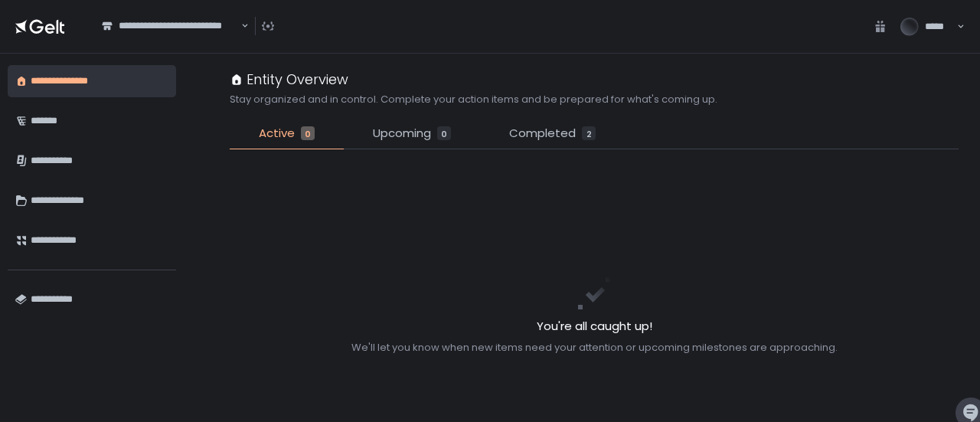 This screenshot has height=422, width=980. What do you see at coordinates (170, 26) in the screenshot?
I see `div: Search for option` at bounding box center [170, 26].